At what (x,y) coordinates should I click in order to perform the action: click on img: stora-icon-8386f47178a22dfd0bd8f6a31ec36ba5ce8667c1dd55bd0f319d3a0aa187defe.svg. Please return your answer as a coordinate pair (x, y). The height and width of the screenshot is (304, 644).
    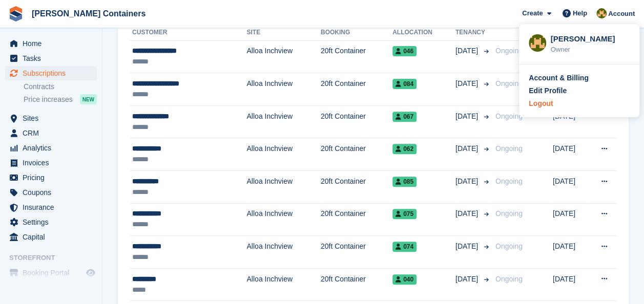
    Looking at the image, I should click on (16, 14).